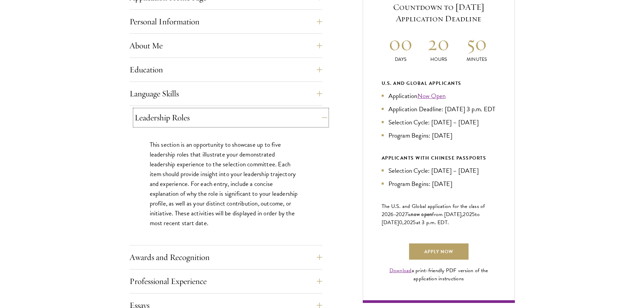 This screenshot has width=644, height=308. I want to click on span: 0, so click(400, 222).